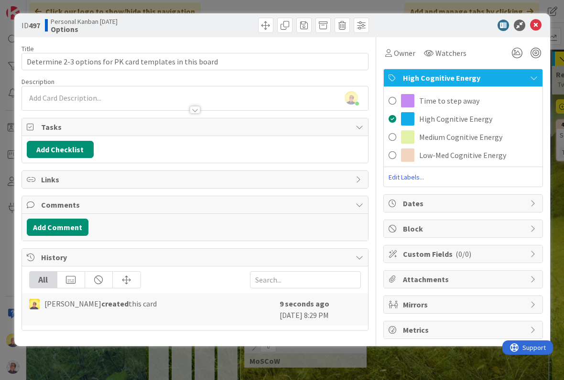 This screenshot has height=380, width=564. What do you see at coordinates (351, 98) in the screenshot?
I see `img: nKUMuoDhFNTCsnC9MIPQkgZgJ2SORMcs.jpeg` at bounding box center [351, 98].